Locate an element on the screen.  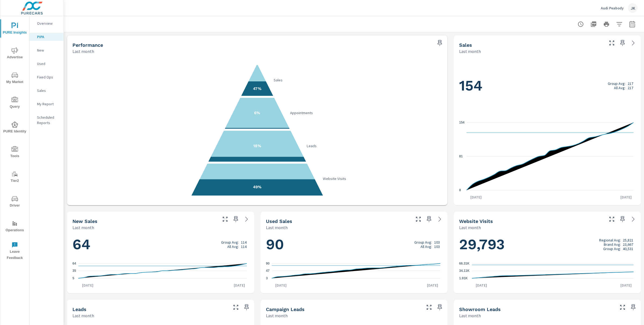
button: "Export Report to PDF" is located at coordinates (594, 24).